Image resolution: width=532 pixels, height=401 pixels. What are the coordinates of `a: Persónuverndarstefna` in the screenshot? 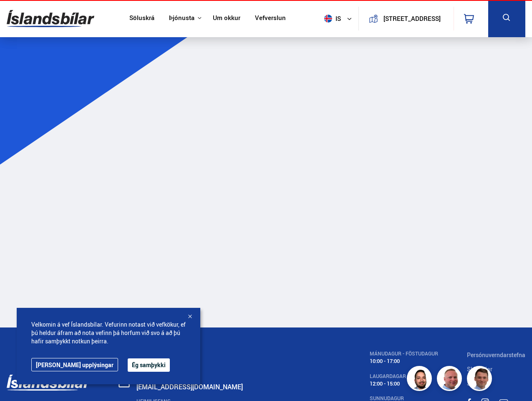 It's located at (497, 355).